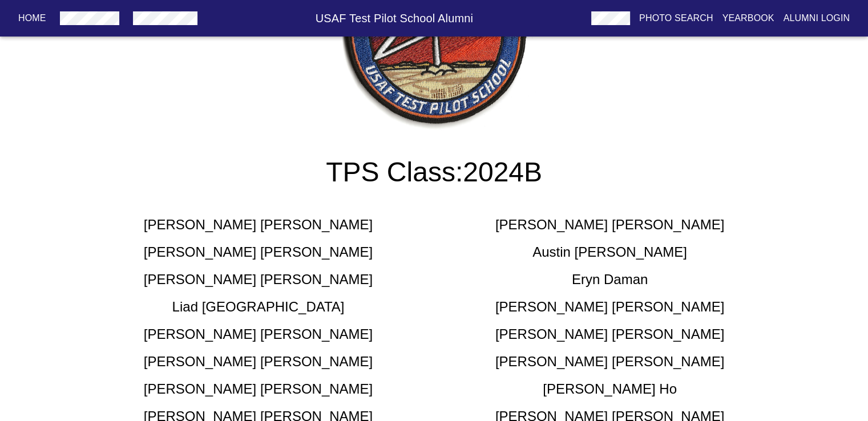  What do you see at coordinates (32, 18) in the screenshot?
I see `button: Home` at bounding box center [32, 18].